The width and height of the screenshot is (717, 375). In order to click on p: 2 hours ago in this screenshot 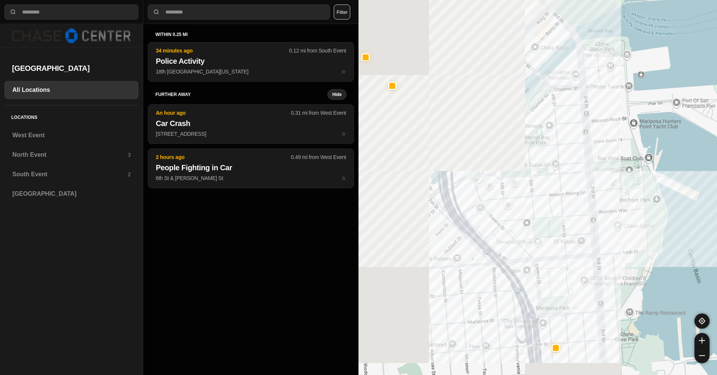, I will do `click(223, 157)`.